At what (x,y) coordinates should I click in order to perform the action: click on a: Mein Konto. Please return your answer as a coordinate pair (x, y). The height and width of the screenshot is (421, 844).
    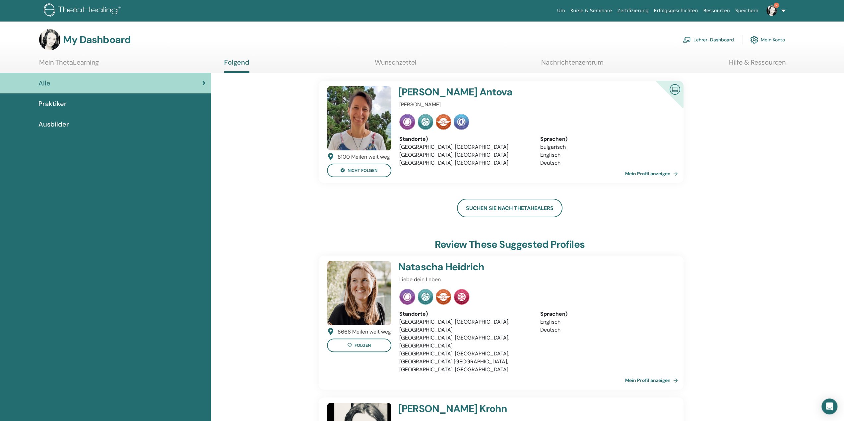
    Looking at the image, I should click on (767, 40).